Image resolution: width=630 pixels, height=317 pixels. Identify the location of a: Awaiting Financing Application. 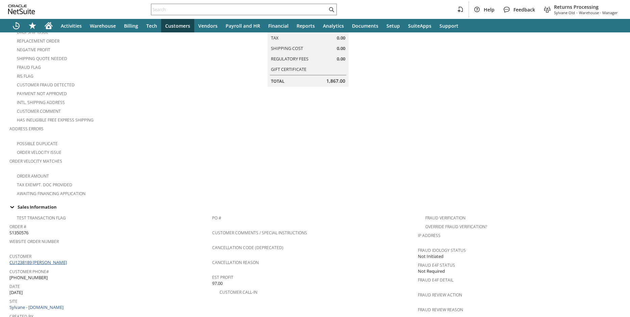
(51, 193).